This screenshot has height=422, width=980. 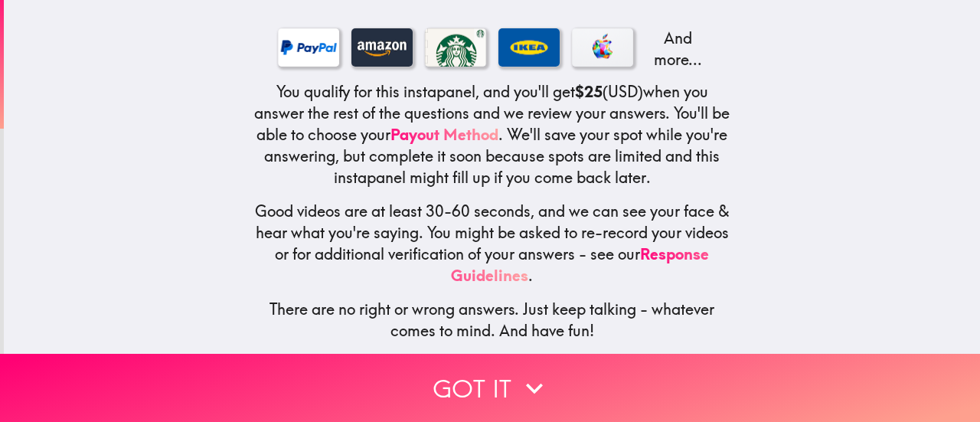 What do you see at coordinates (444, 134) in the screenshot?
I see `a: Payout Method` at bounding box center [444, 134].